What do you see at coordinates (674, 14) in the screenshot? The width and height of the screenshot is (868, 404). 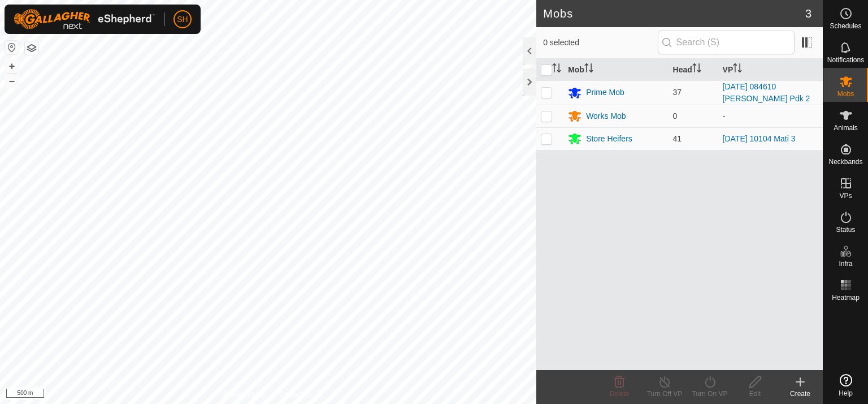 I see `h2: Mobs` at bounding box center [674, 14].